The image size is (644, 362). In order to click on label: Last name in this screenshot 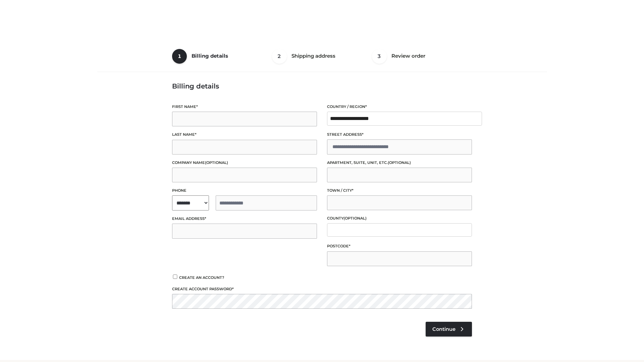, I will do `click(244, 134)`.